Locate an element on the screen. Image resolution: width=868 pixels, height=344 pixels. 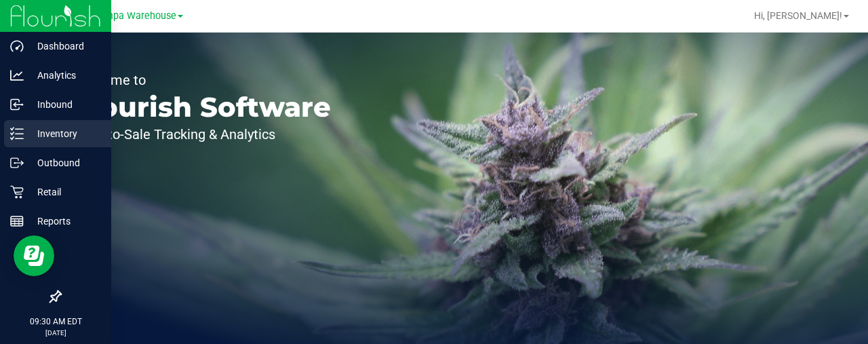
inline-svg: Reports is located at coordinates (17, 221).